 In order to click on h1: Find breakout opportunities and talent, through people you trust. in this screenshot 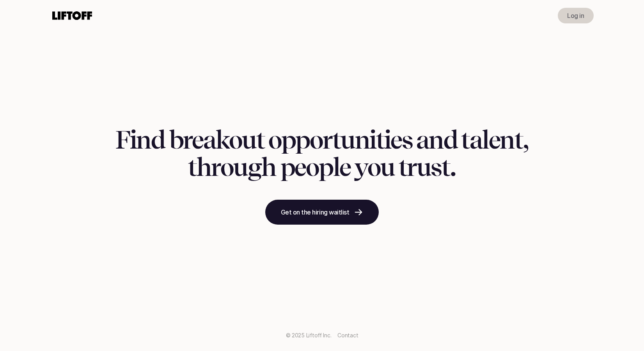, I will do `click(322, 154)`.